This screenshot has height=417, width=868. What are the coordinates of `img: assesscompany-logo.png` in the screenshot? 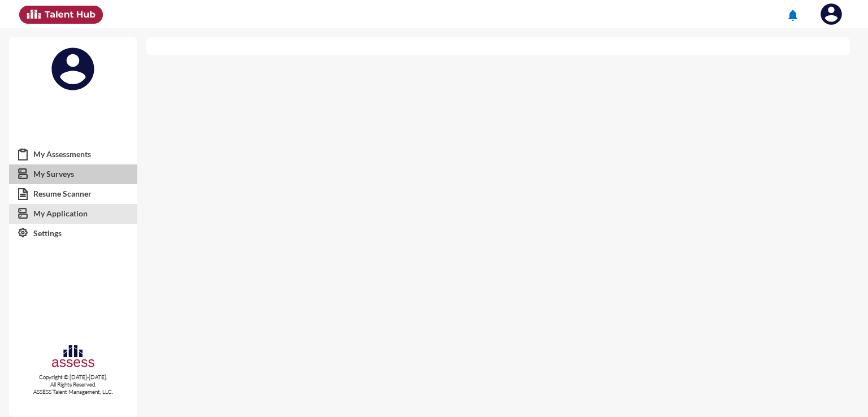 It's located at (73, 357).